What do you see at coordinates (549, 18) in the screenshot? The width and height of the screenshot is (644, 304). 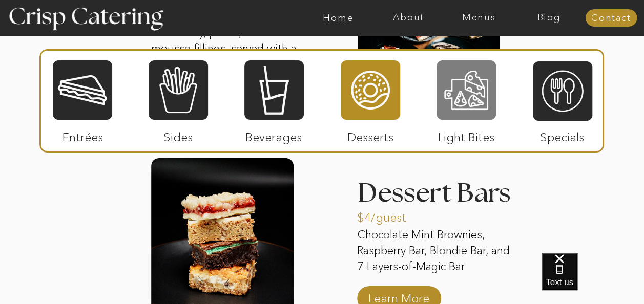 I see `nav: Blog` at bounding box center [549, 18].